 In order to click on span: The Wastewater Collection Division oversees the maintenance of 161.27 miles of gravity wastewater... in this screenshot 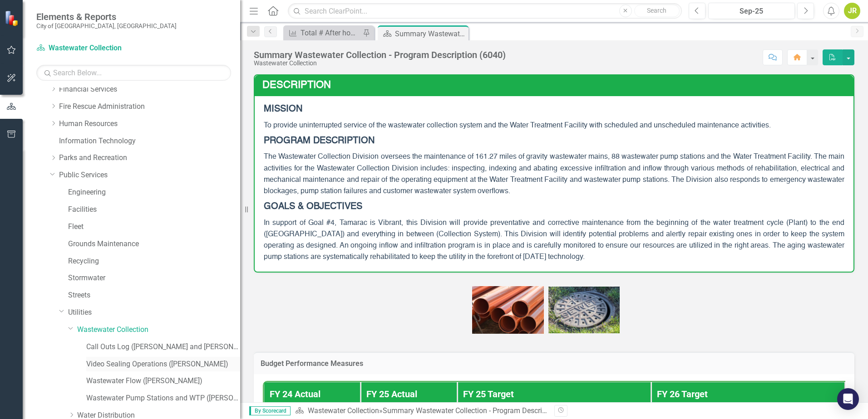, I will do `click(554, 174)`.